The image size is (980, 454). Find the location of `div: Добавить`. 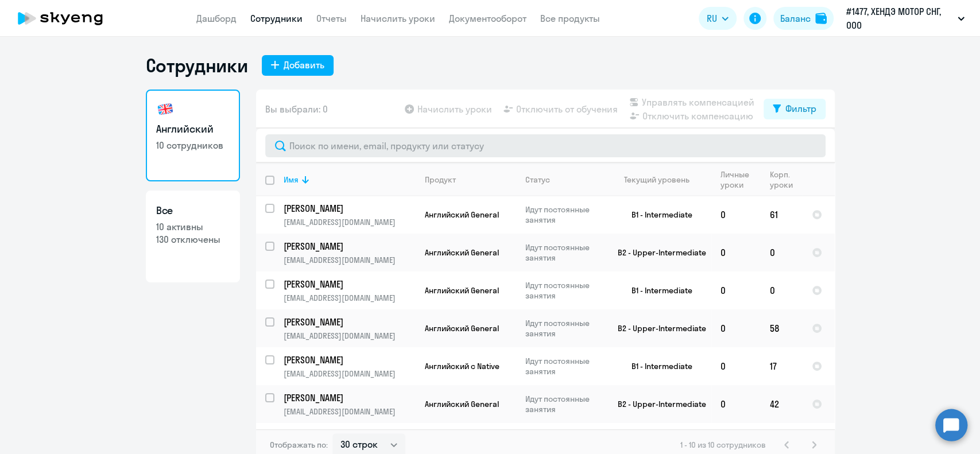

div: Добавить is located at coordinates (304, 65).